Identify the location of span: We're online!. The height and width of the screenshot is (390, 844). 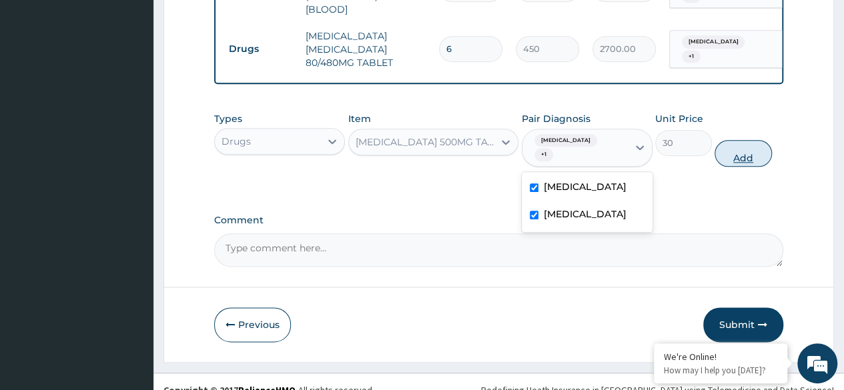
(131, 180).